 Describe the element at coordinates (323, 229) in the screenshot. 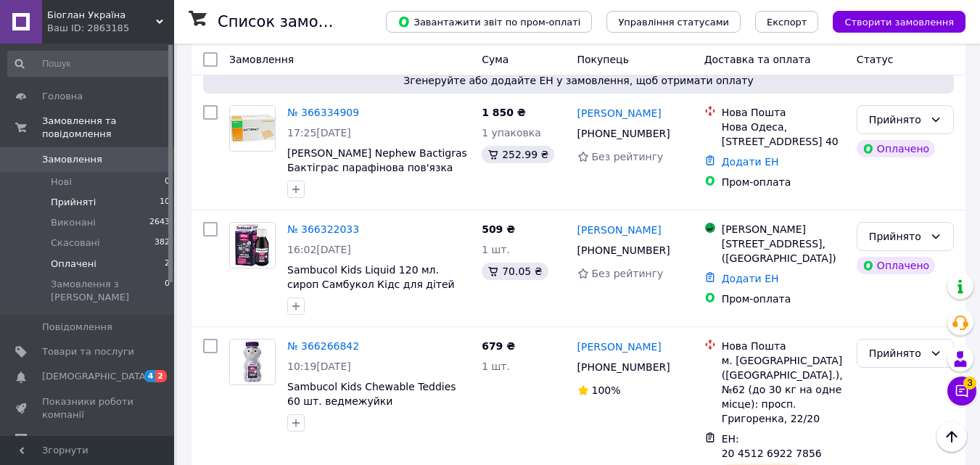

I see `a: № 366322033` at that location.